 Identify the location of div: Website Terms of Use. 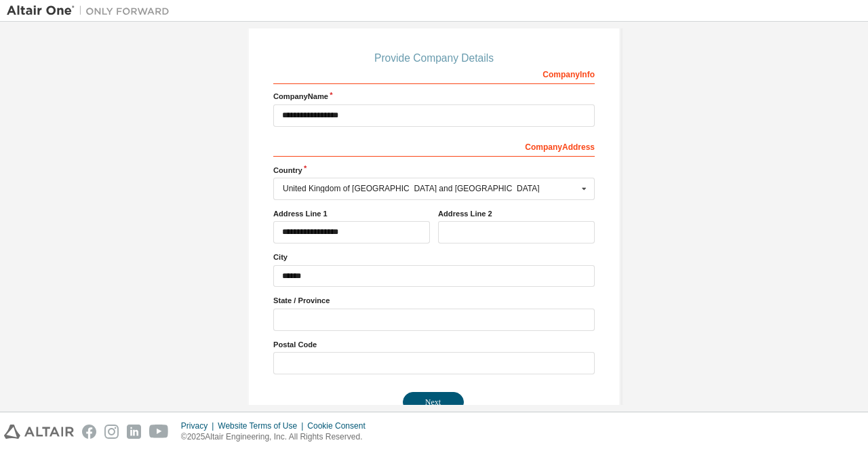
(262, 426).